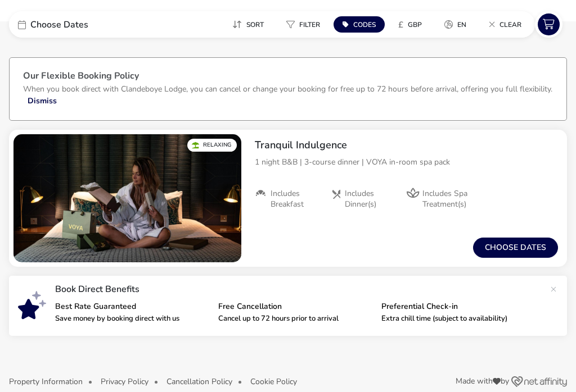 The width and height of the screenshot is (576, 392). Describe the element at coordinates (296, 199) in the screenshot. I see `span: Includes Breakfast` at that location.